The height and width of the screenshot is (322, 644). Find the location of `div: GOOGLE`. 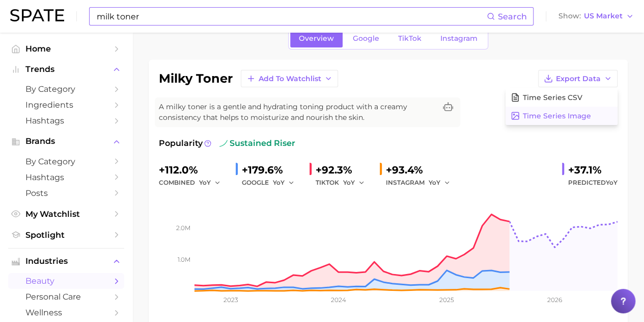

div: GOOGLE is located at coordinates (271, 182).